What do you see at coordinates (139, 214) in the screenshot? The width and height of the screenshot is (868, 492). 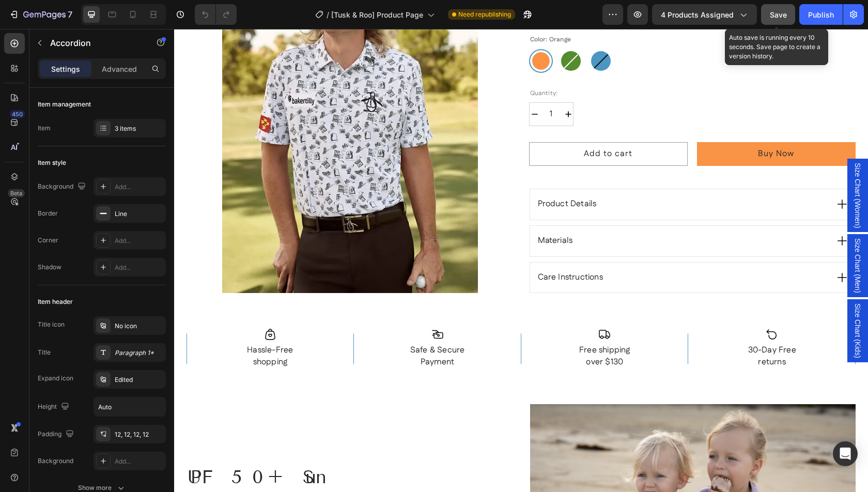 I see `div: Line` at bounding box center [139, 214].